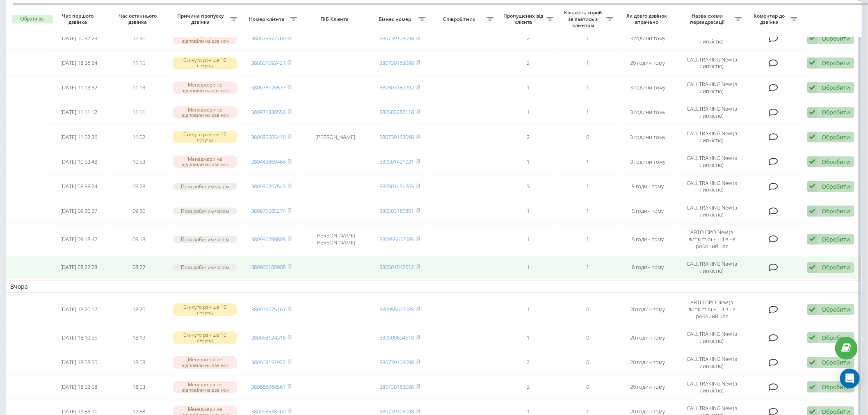  Describe the element at coordinates (32, 19) in the screenshot. I see `button: Обрати всі` at that location.